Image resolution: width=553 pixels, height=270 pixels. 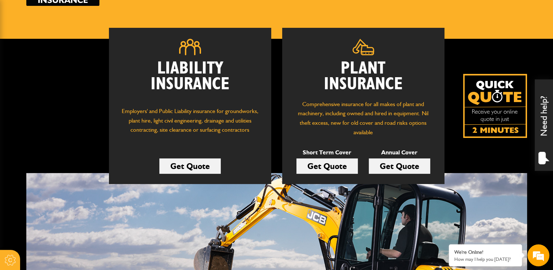 I want to click on p: Comprehensive insurance for all makes of plant and machinery, including owned and hired in equipm..., so click(x=364, y=118).